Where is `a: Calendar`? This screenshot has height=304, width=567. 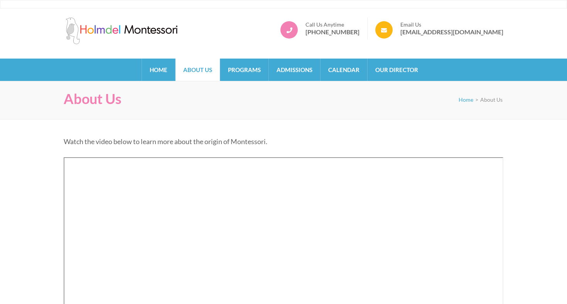 a: Calendar is located at coordinates (344, 70).